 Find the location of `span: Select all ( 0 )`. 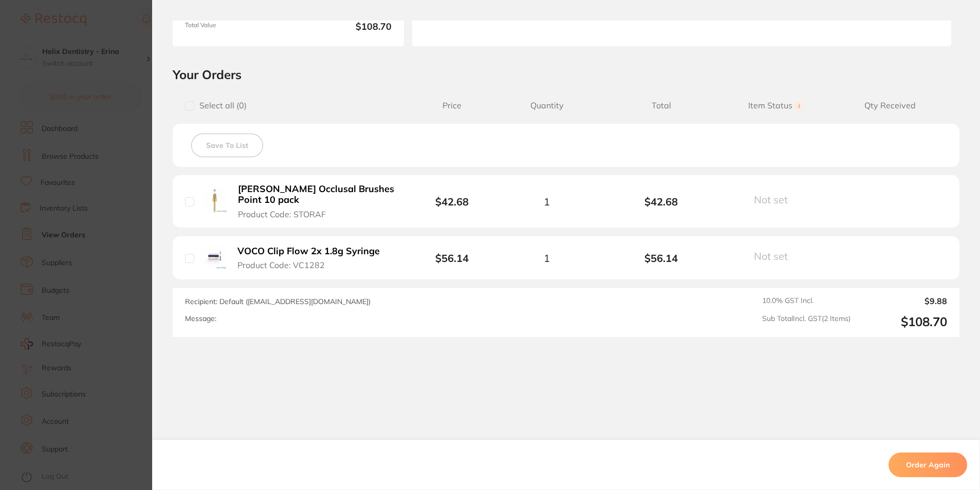

span: Select all ( 0 ) is located at coordinates (220, 105).